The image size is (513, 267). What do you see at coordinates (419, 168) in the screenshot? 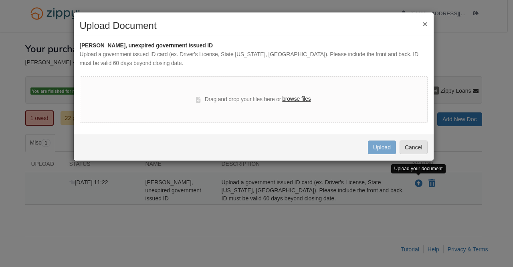
I see `div: Upload your document` at bounding box center [419, 168].